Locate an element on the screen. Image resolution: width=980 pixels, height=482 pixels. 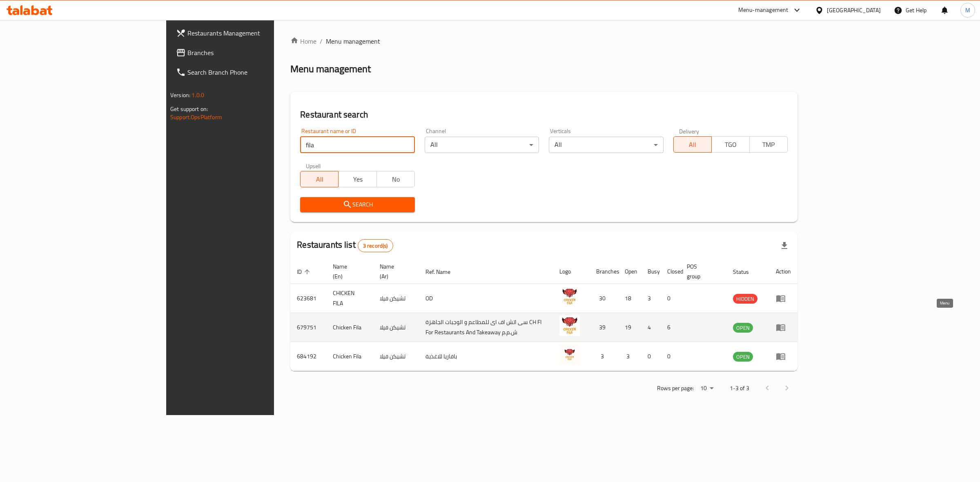
span: TGO is located at coordinates (730, 144).